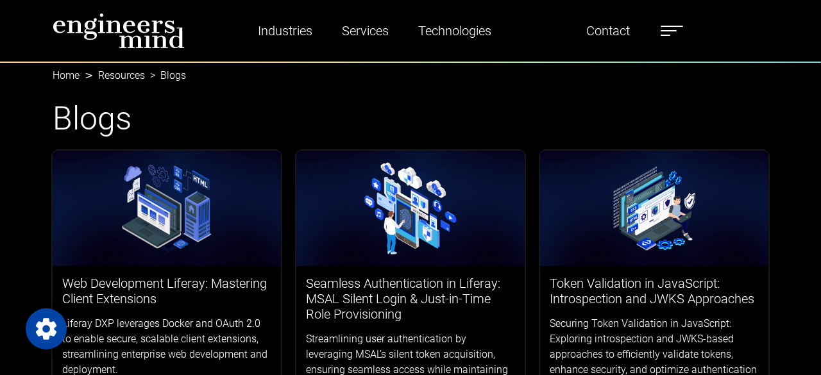 This screenshot has height=375, width=821. I want to click on h3: Web Development Liferay: Mastering Client Extensions, so click(167, 291).